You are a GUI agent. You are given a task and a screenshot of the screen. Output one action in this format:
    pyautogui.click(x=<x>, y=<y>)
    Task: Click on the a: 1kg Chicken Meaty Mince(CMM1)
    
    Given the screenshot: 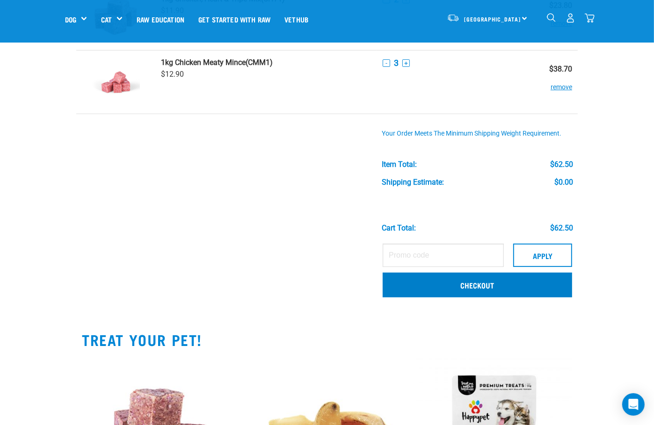 What is the action you would take?
    pyautogui.click(x=266, y=62)
    